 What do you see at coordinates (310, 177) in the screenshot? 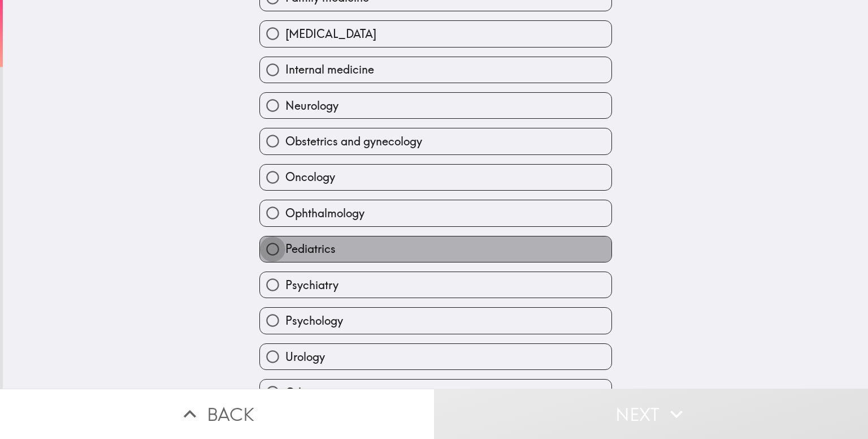
I see `span: Oncology` at bounding box center [310, 177].